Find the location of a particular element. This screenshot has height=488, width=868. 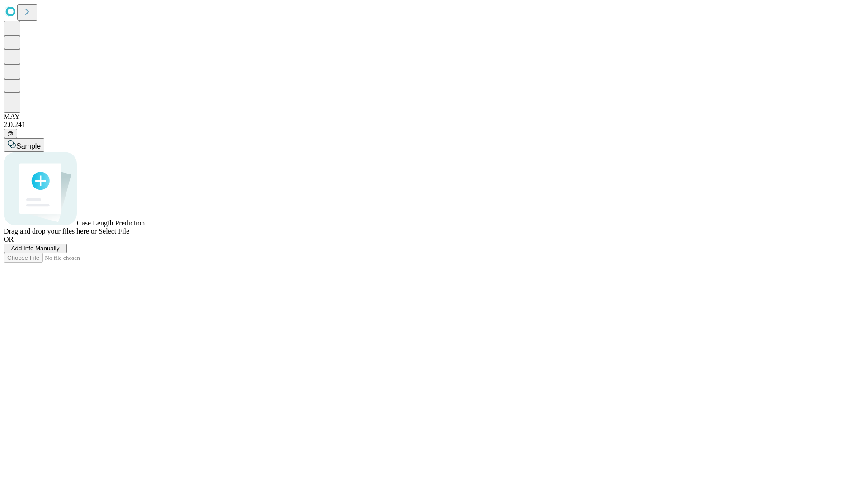

div: MAY is located at coordinates (434, 116).